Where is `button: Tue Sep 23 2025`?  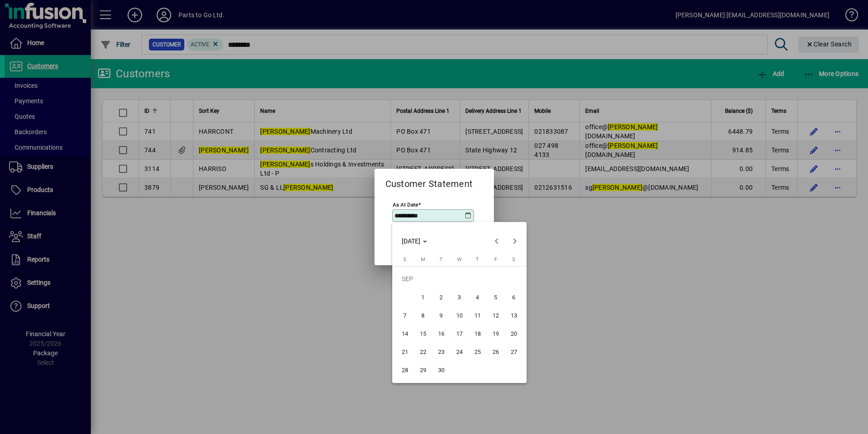
button: Tue Sep 23 2025 is located at coordinates (441, 351).